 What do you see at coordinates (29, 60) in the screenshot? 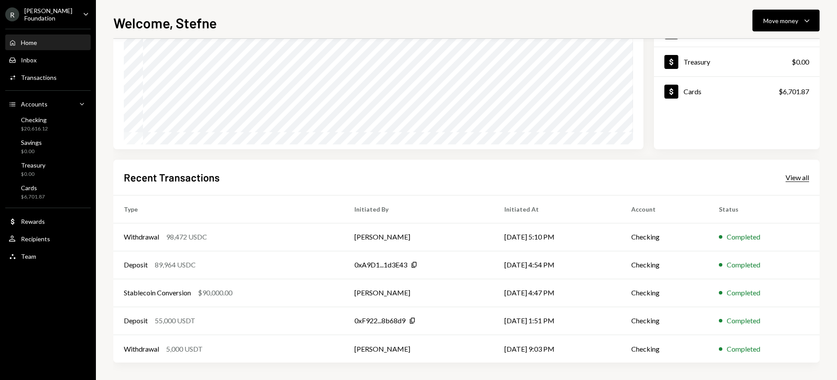
I see `div: Inbox` at bounding box center [29, 60].